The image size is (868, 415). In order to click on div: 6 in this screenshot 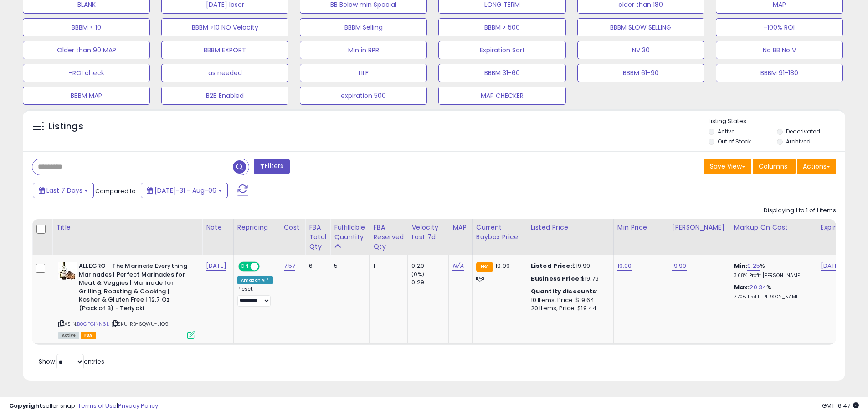, I will do `click(316, 266)`.